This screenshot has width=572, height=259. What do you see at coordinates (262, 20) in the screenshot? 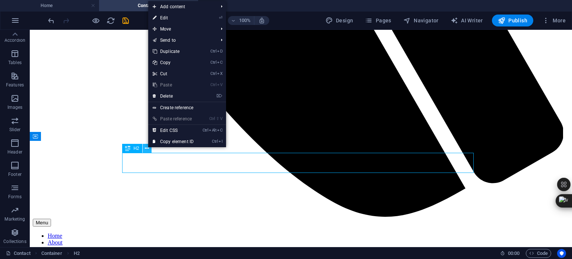
I see `i: On resize automatically adjust zoom level to fit chosen device.` at bounding box center [262, 20].